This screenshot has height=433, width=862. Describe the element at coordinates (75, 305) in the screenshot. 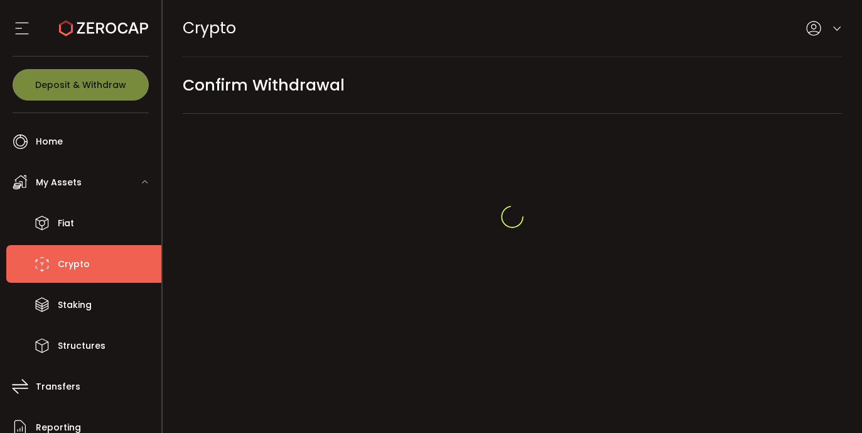

I see `span: Staking` at that location.